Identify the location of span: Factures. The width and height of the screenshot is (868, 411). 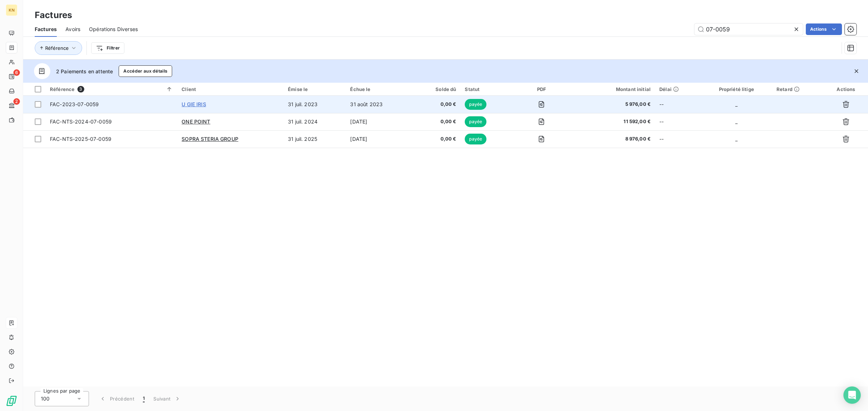
(45, 29).